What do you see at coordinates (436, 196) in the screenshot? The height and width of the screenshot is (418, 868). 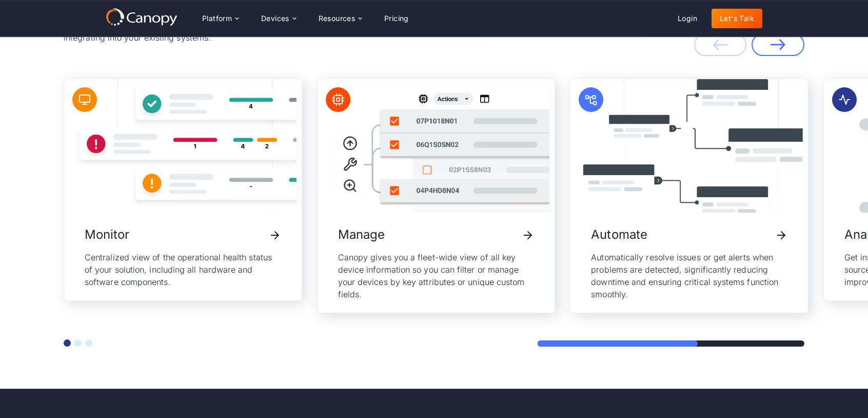 I see `div: 2 / 5` at bounding box center [436, 196].